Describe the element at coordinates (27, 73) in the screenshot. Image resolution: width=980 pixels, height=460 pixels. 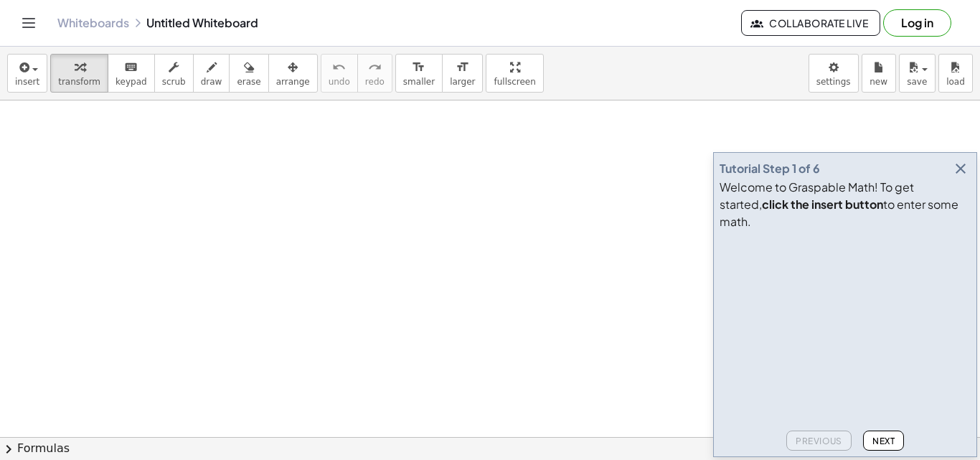
I see `button: insert` at that location.